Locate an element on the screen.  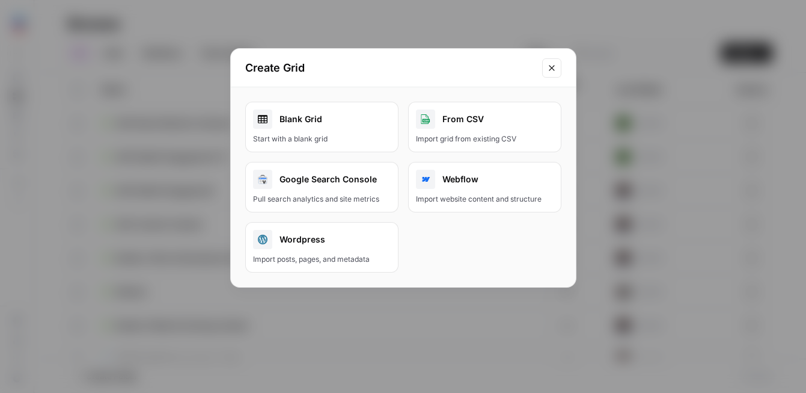
div: Import grid from existing CSV is located at coordinates (485, 139).